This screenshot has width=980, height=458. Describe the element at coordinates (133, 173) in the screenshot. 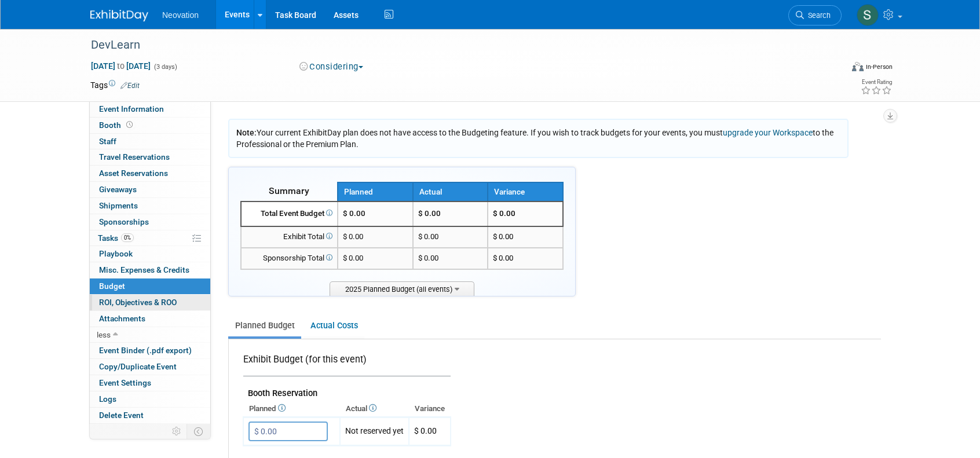

I see `span: Asset Reservations` at that location.